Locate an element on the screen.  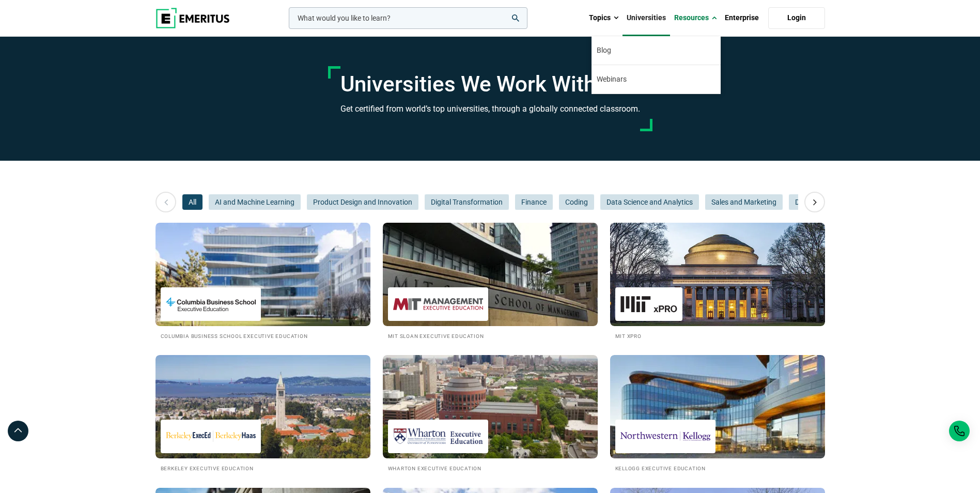
img: MIT Sloan Executive Education is located at coordinates (438, 304).